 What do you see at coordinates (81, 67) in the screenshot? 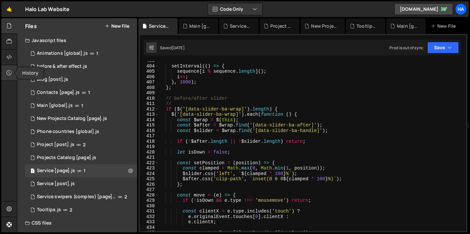
I see `div: 826/19389.js` at bounding box center [81, 67].